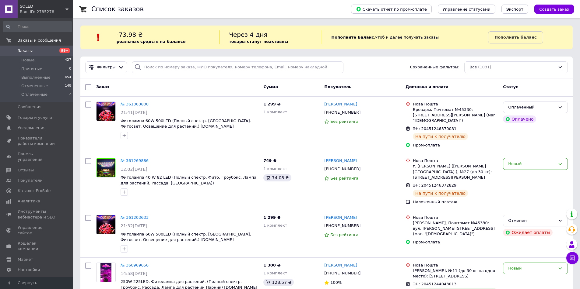 This screenshot has width=580, height=289. What do you see at coordinates (531, 269) in the screenshot?
I see `div: Новый` at bounding box center [531, 269].